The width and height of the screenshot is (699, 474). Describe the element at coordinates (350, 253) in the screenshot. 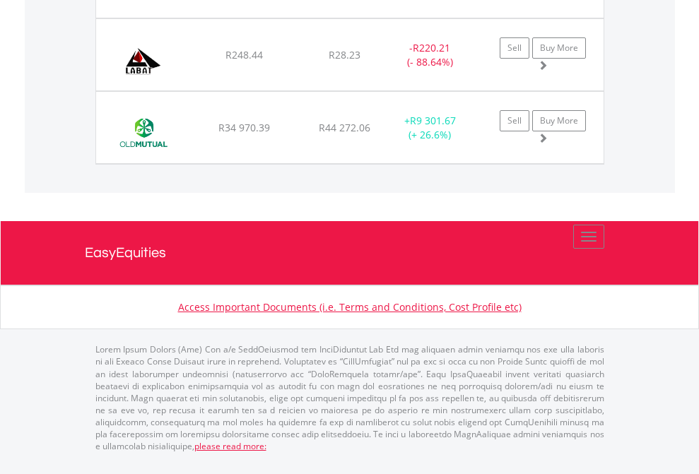

I see `div: EasyEquities` at that location.